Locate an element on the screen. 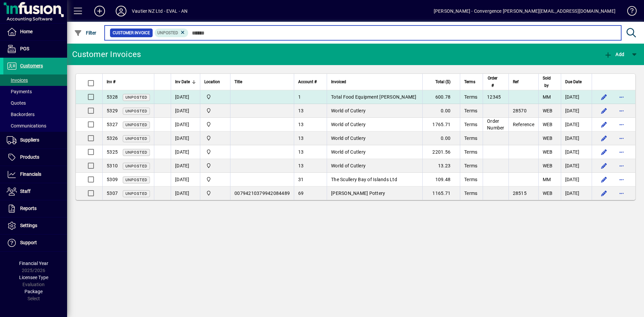 The width and height of the screenshot is (644, 317). td: 1765.71 is located at coordinates (441, 124).